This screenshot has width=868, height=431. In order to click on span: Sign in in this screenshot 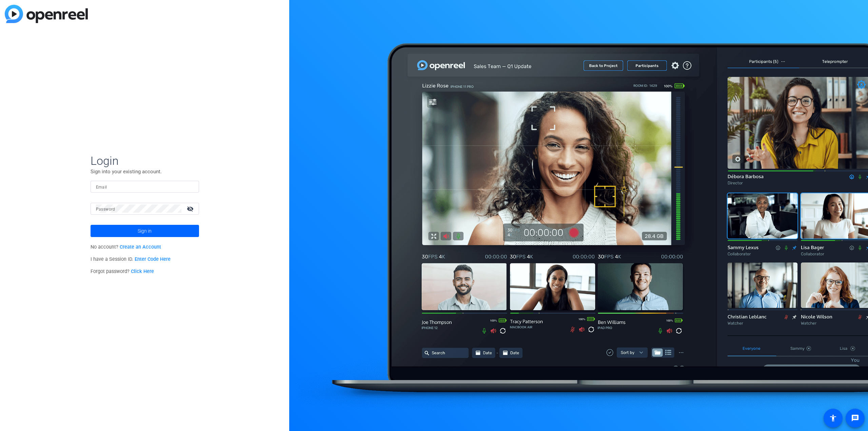, I will do `click(145, 231)`.